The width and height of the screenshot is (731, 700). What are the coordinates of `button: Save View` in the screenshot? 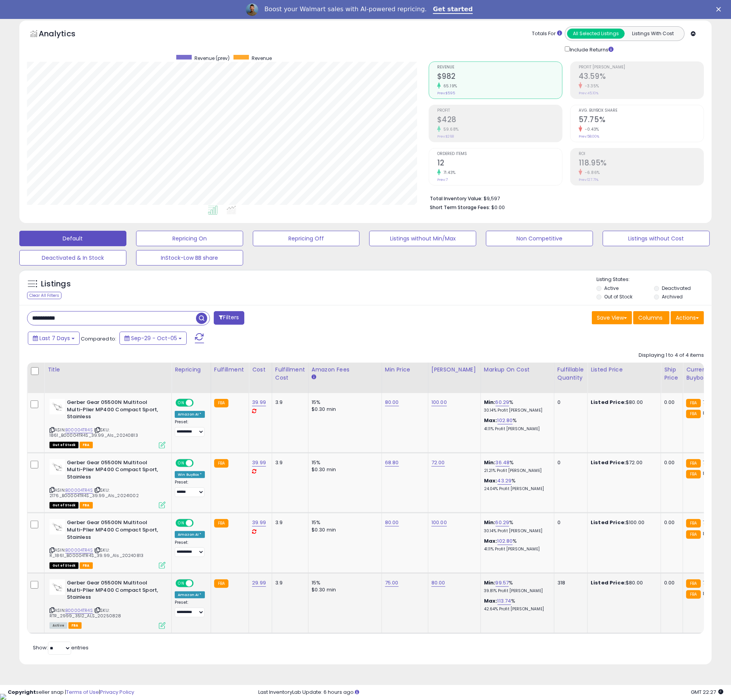 It's located at (612, 318).